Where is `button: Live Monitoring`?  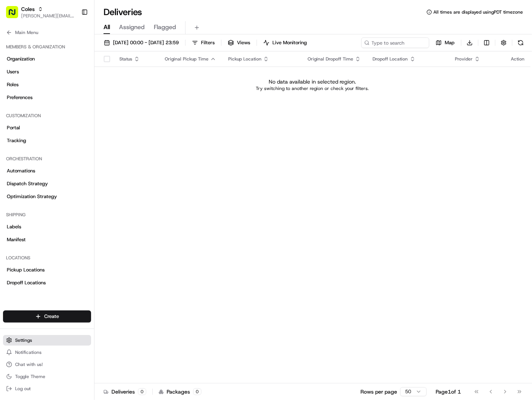 button: Live Monitoring is located at coordinates (285, 43).